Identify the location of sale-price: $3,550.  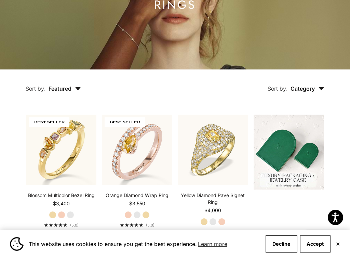
(137, 203).